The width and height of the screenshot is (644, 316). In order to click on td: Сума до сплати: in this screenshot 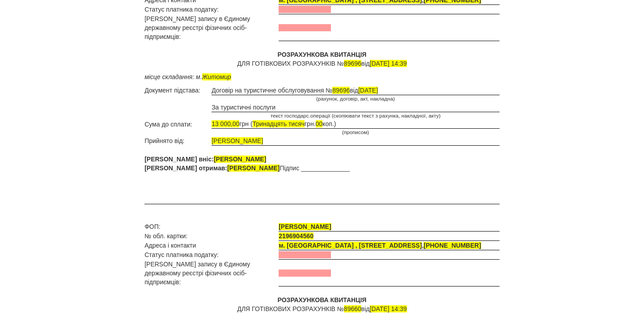, I will do `click(178, 124)`.